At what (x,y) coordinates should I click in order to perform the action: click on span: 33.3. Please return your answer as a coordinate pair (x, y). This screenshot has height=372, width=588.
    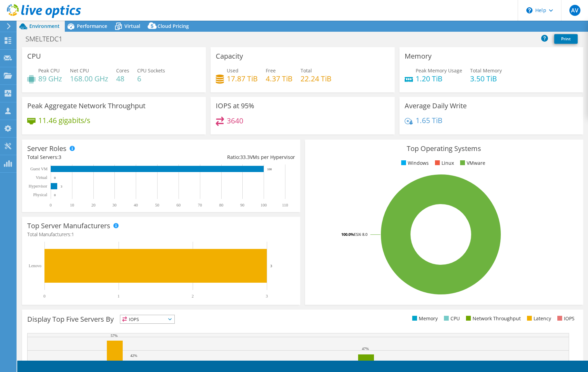
    Looking at the image, I should click on (245, 157).